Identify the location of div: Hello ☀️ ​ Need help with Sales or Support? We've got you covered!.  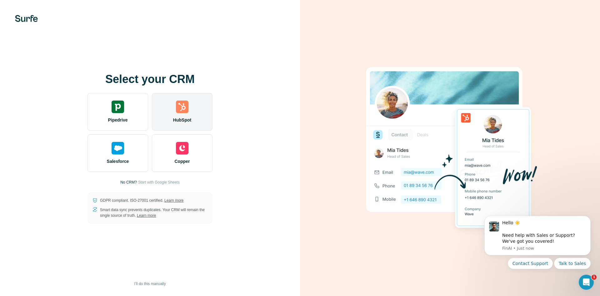
(69, 22).